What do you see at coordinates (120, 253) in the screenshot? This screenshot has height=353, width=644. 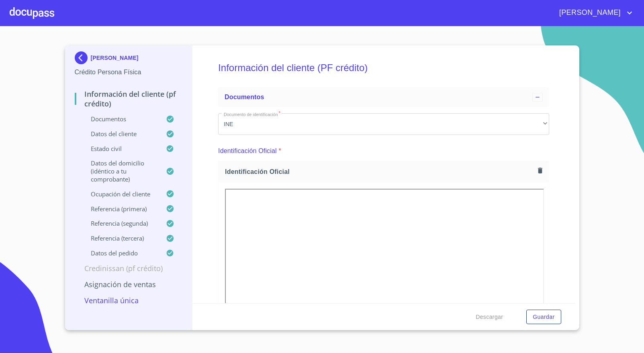 I see `p: Datos del pedido` at bounding box center [120, 253].